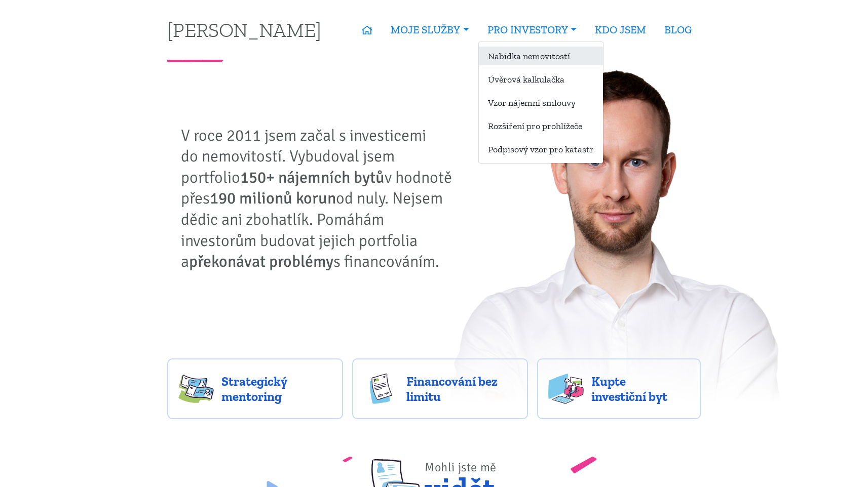  What do you see at coordinates (430, 30) in the screenshot?
I see `a: MOJE SLUŽBY` at bounding box center [430, 30].